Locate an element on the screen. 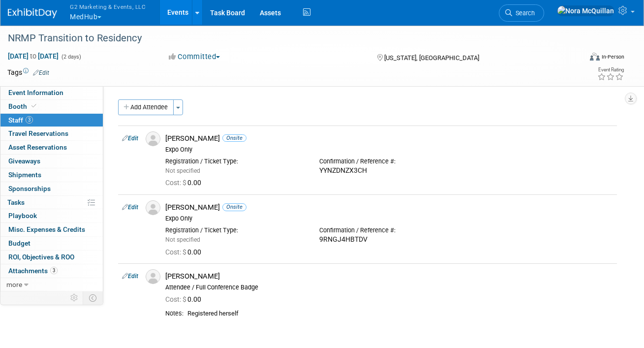 The image size is (644, 348). button: Add Attendee is located at coordinates (146, 108).